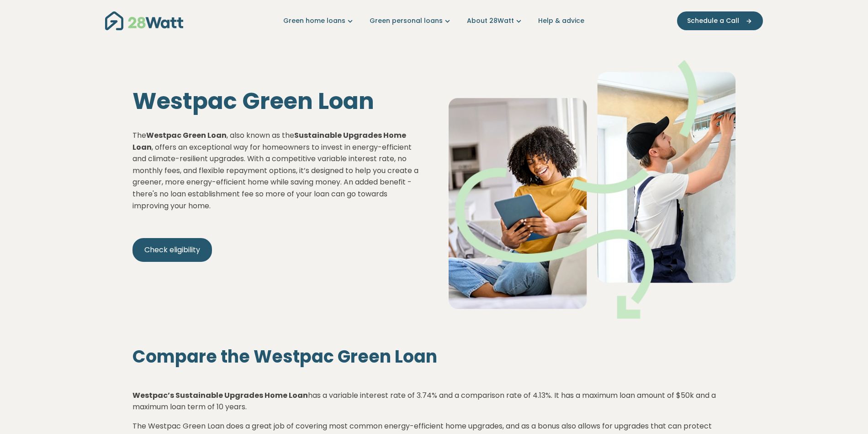  What do you see at coordinates (434, 356) in the screenshot?
I see `h2: Compare the Westpac Green Loan` at bounding box center [434, 356].